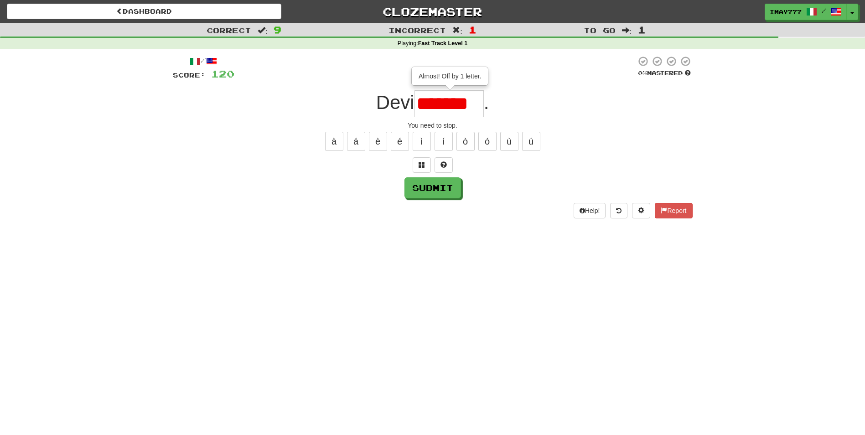  I want to click on a: Clozemaster, so click(432, 11).